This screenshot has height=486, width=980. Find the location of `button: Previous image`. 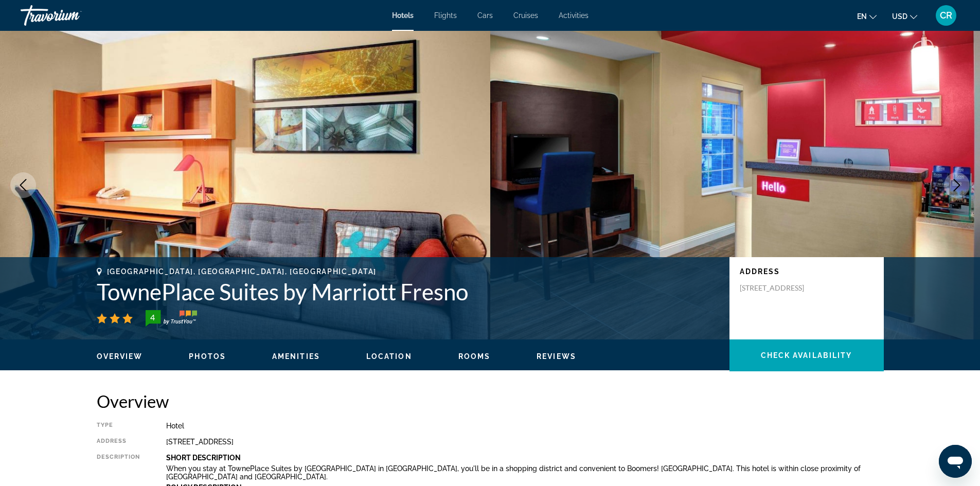

button: Previous image is located at coordinates (23, 185).